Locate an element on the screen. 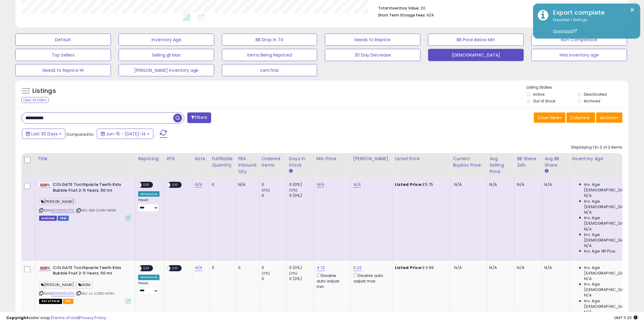 This screenshot has width=644, height=324. strong: Copyright is located at coordinates (17, 318).